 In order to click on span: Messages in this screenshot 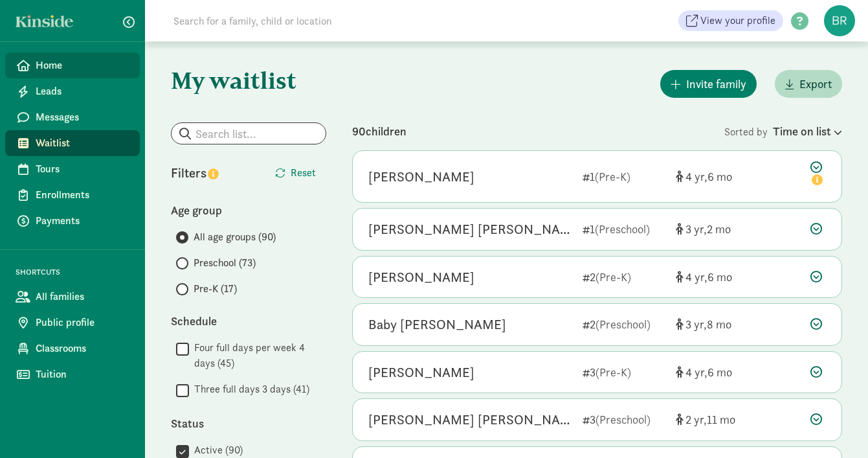, I will do `click(82, 117)`.